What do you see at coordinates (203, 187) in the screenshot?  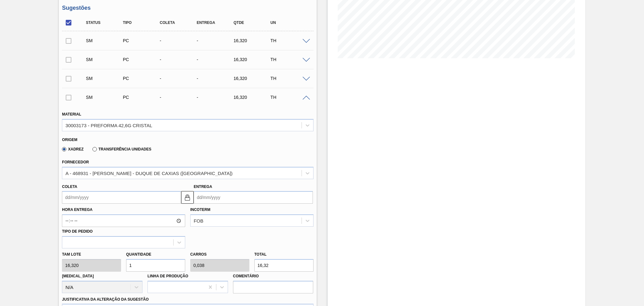 I see `label: Entrega` at bounding box center [203, 187].